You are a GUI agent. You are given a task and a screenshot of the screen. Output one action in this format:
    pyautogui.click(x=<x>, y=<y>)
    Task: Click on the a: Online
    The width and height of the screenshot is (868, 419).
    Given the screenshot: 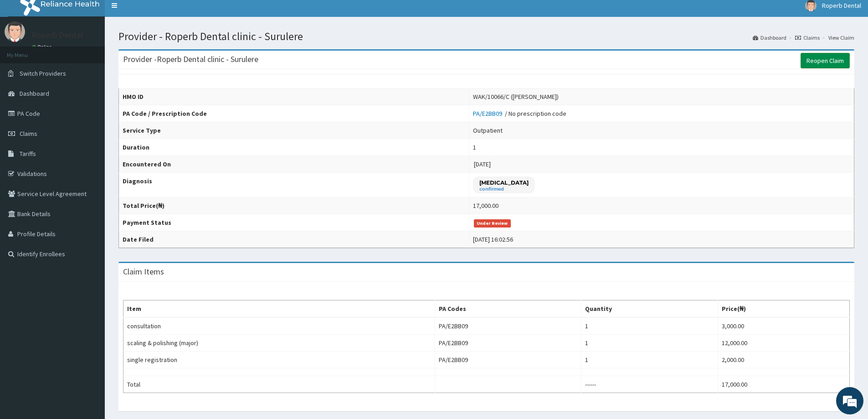 What is the action you would take?
    pyautogui.click(x=43, y=47)
    